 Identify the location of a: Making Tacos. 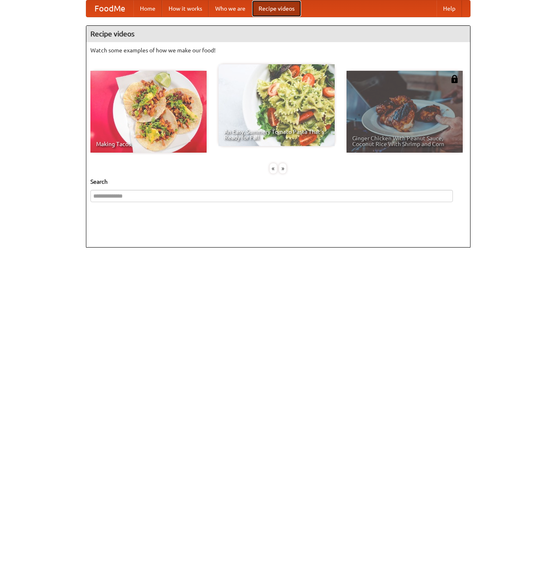
(149, 112).